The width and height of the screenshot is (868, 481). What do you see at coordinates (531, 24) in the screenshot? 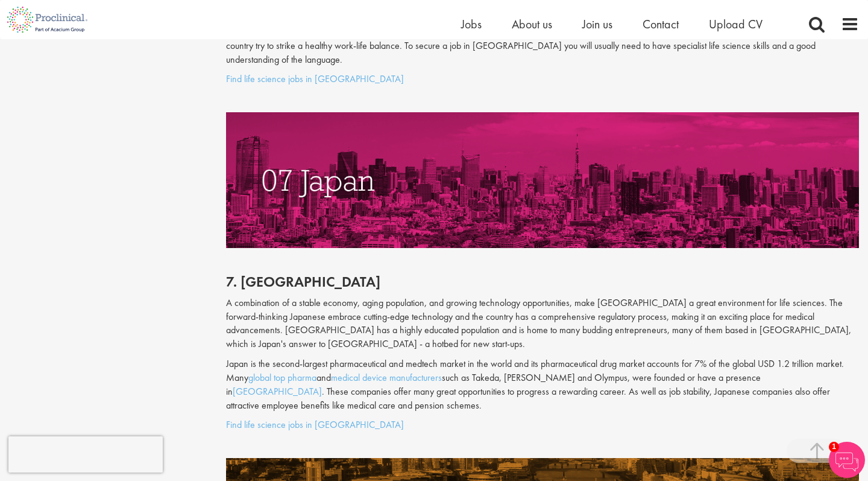
I see `span: About us` at bounding box center [531, 24].